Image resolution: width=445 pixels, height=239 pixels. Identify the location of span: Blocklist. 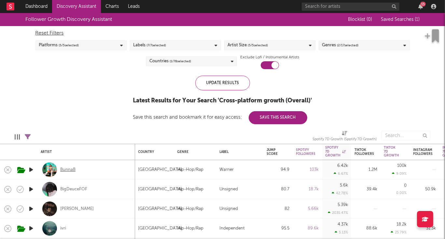
(360, 20).